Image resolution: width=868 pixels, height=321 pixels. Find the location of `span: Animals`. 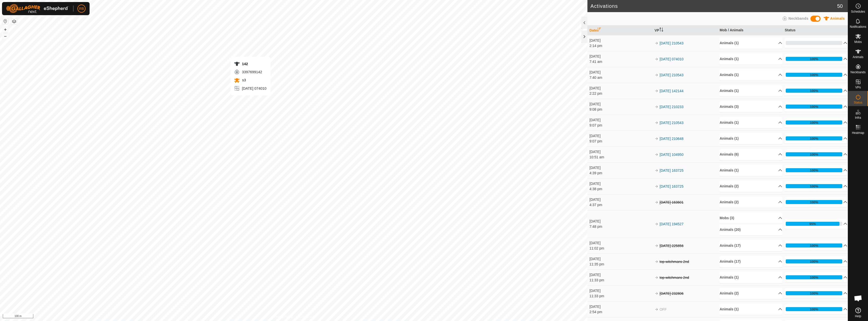

span: Animals is located at coordinates (838, 18).